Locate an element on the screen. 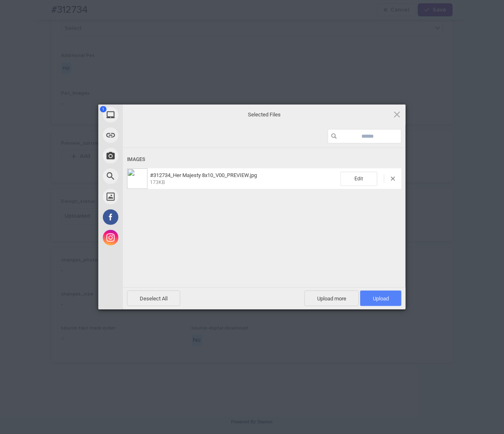  div: My Device is located at coordinates (148, 115).